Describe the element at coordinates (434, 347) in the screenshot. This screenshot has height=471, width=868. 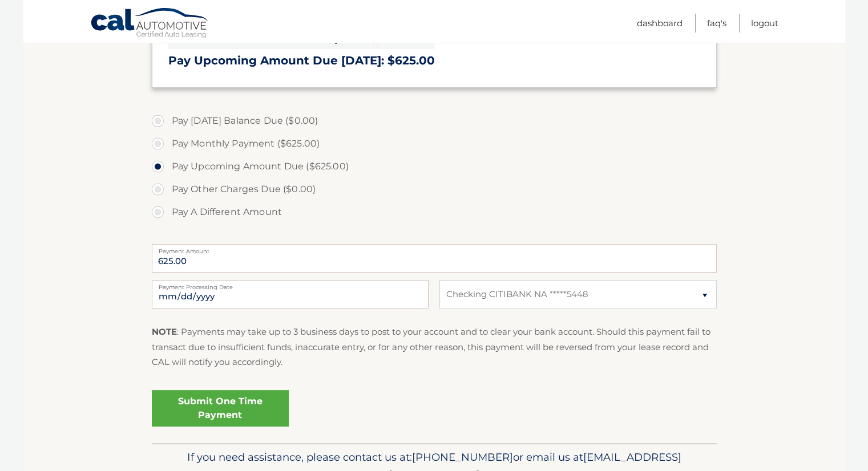
I see `p: : Payments may take up to 3 business days to post to your account and to clear your bank account....` at that location.